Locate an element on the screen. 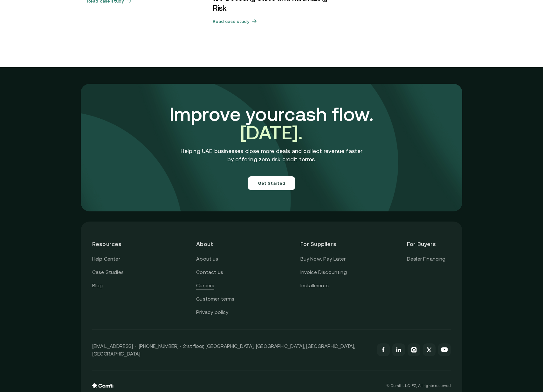 The image size is (543, 392). a: Invoice Discounting is located at coordinates (324, 272).